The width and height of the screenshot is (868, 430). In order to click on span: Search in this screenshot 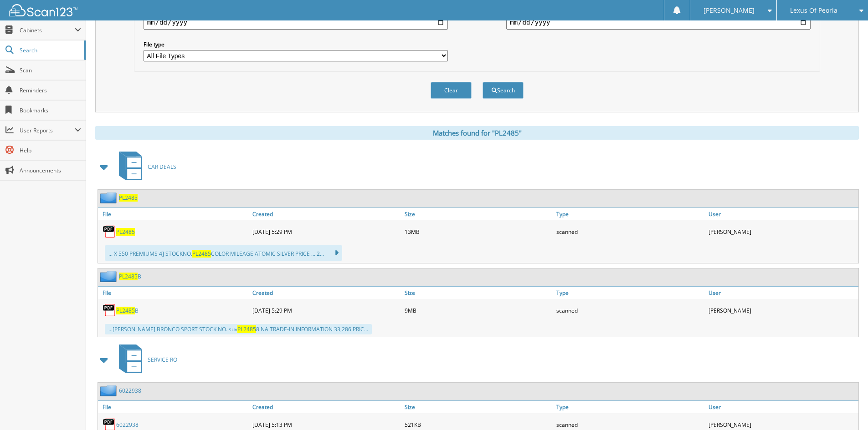, I will do `click(50, 50)`.